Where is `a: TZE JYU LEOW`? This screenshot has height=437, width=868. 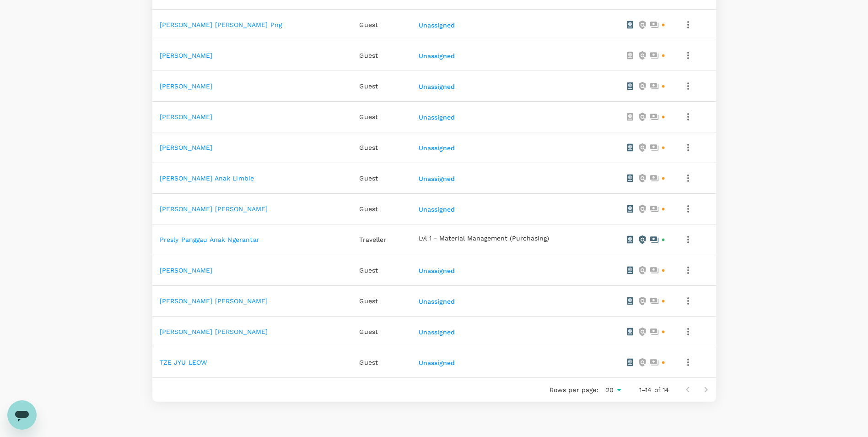 a: TZE JYU LEOW is located at coordinates (184, 362).